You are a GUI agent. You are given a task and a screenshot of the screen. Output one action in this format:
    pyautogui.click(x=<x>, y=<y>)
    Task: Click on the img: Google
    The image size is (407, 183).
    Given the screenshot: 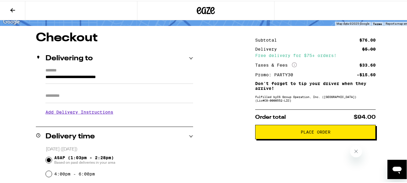 What is the action you would take?
    pyautogui.click(x=11, y=21)
    